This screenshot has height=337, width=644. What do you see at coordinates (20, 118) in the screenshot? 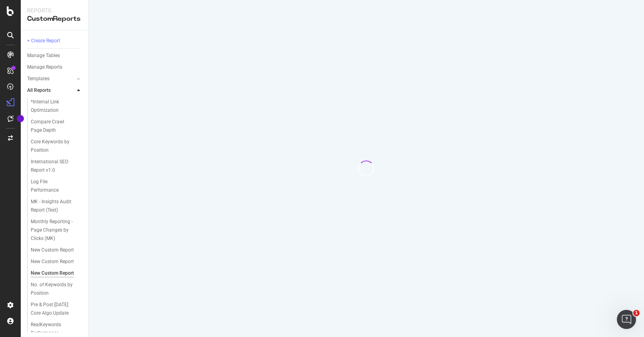
I see `div: Tooltip anchor` at bounding box center [20, 118].